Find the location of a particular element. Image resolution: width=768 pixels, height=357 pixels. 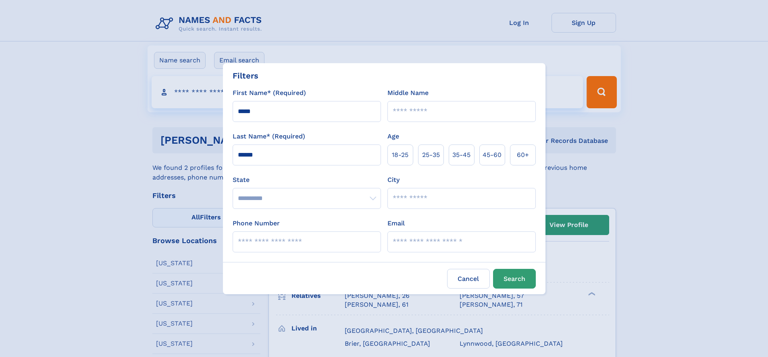

label: City is located at coordinates (393, 180).